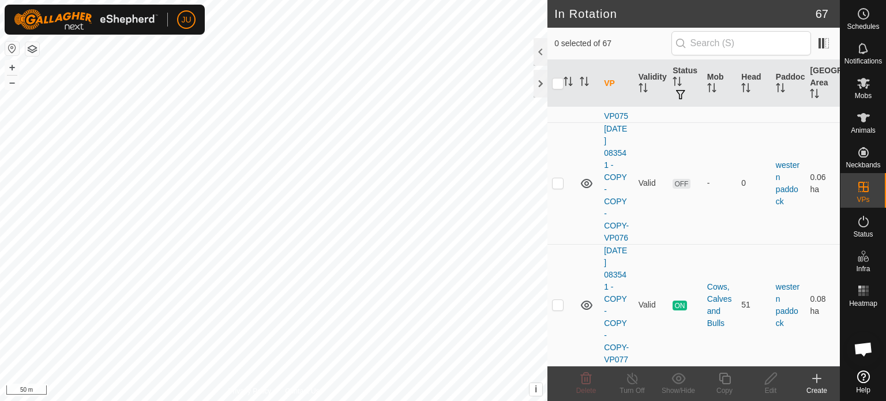 Image resolution: width=886 pixels, height=401 pixels. I want to click on div: Create, so click(817, 391).